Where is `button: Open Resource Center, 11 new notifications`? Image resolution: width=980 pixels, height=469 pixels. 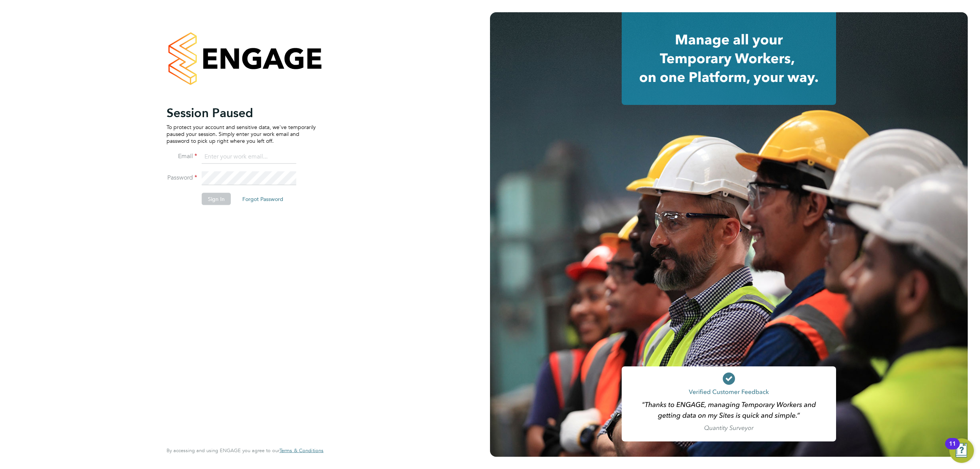
button: Open Resource Center, 11 new notifications is located at coordinates (962, 451).